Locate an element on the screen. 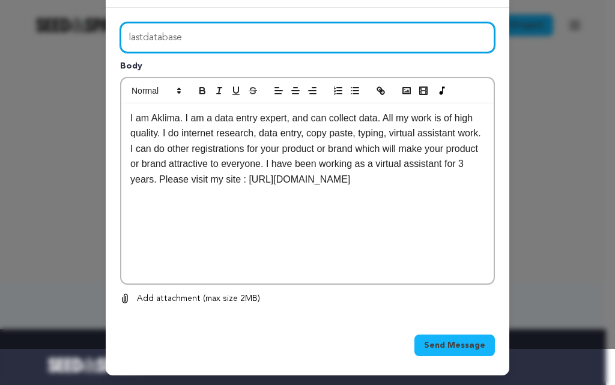  button: Add attachment (max size 2MB) is located at coordinates (190, 299).